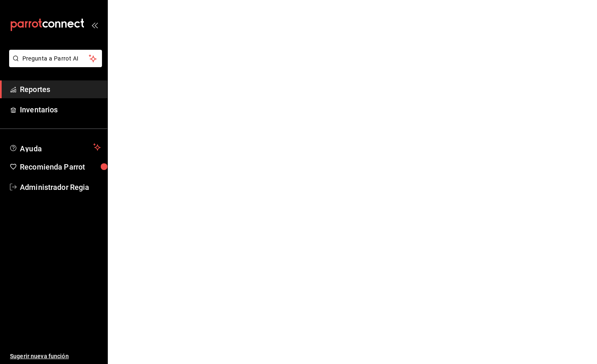  Describe the element at coordinates (60, 89) in the screenshot. I see `span: Reportes` at that location.